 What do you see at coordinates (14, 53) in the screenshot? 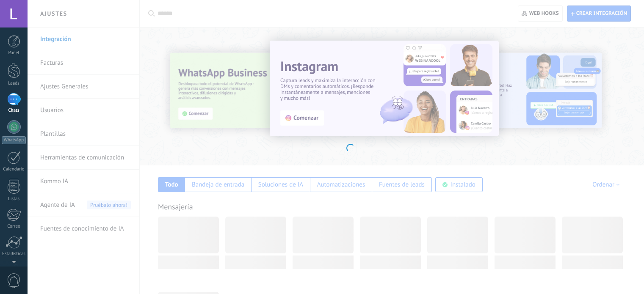
I see `div: Panel` at bounding box center [14, 53].